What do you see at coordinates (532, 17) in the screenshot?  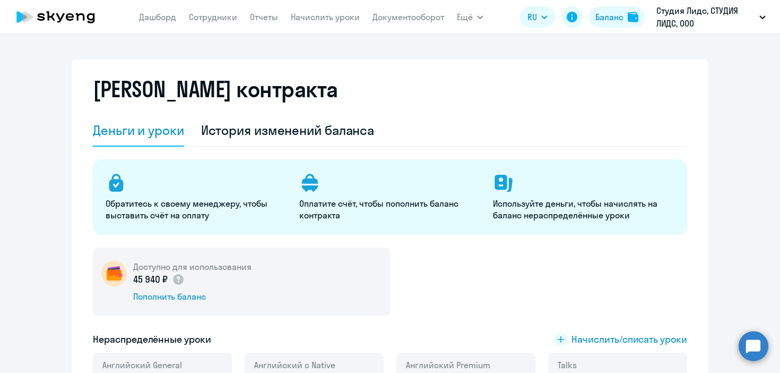 I see `span: RU` at bounding box center [532, 17].